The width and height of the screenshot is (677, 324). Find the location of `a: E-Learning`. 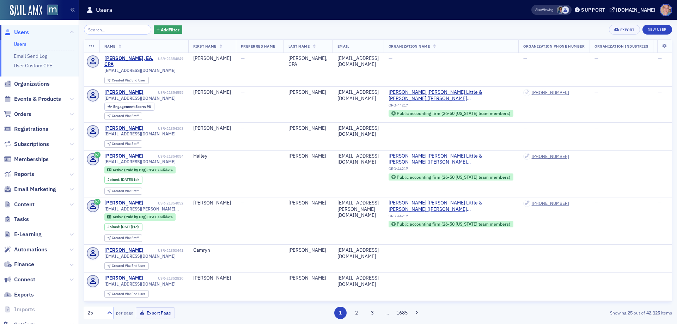

a: E-Learning is located at coordinates (23, 234).